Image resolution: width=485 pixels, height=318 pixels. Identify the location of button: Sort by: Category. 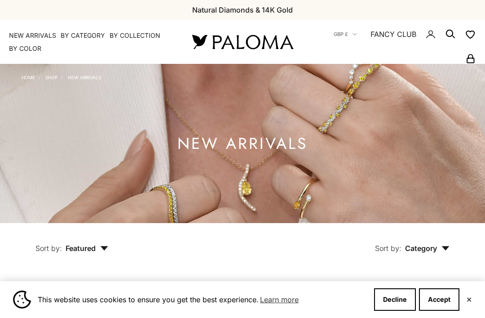
(412, 242).